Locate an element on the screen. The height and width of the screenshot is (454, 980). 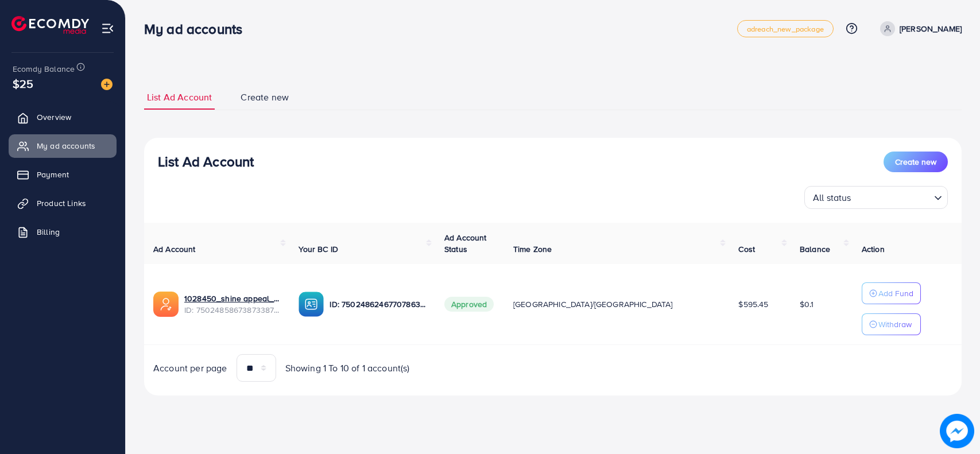
a: Payment is located at coordinates (63, 174).